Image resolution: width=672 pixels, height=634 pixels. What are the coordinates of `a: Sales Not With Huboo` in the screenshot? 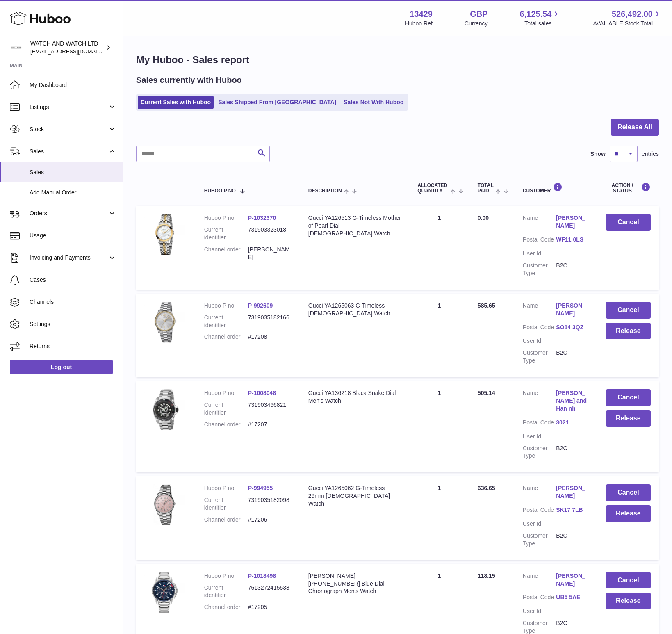 It's located at (373, 102).